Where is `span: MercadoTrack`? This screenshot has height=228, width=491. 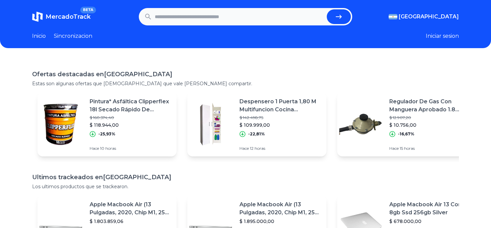
span: MercadoTrack is located at coordinates (68, 17).